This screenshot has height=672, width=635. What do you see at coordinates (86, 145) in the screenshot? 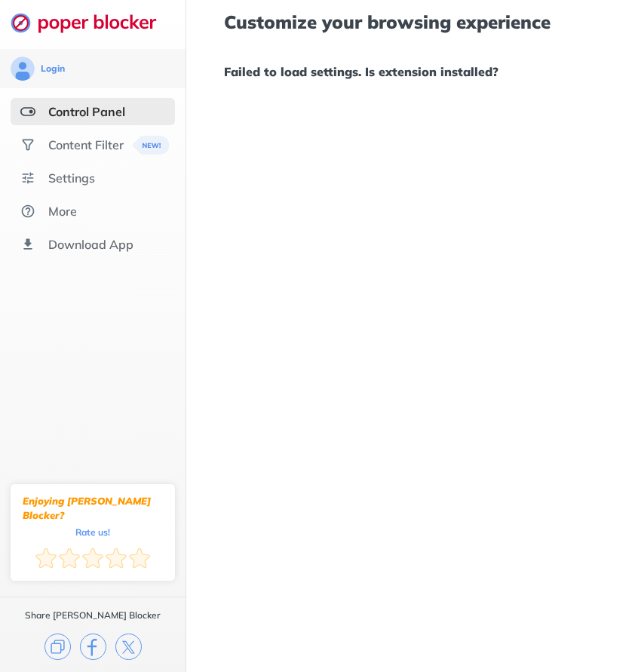
I see `div: Content Filter` at bounding box center [86, 145].